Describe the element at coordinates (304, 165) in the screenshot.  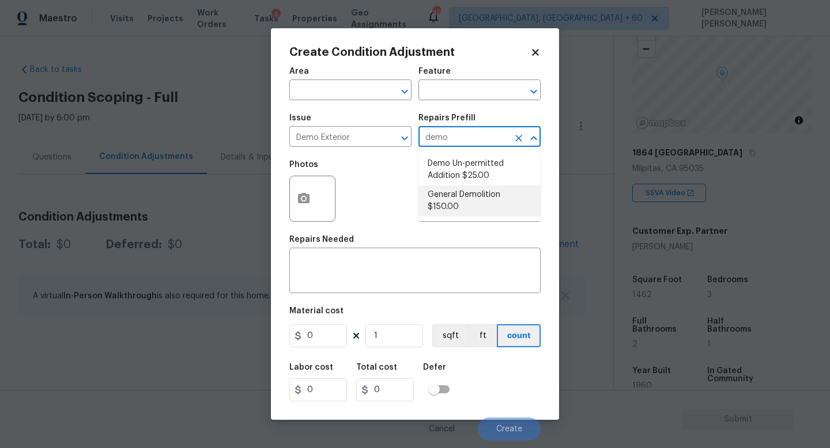
I see `h5: Photos` at that location.